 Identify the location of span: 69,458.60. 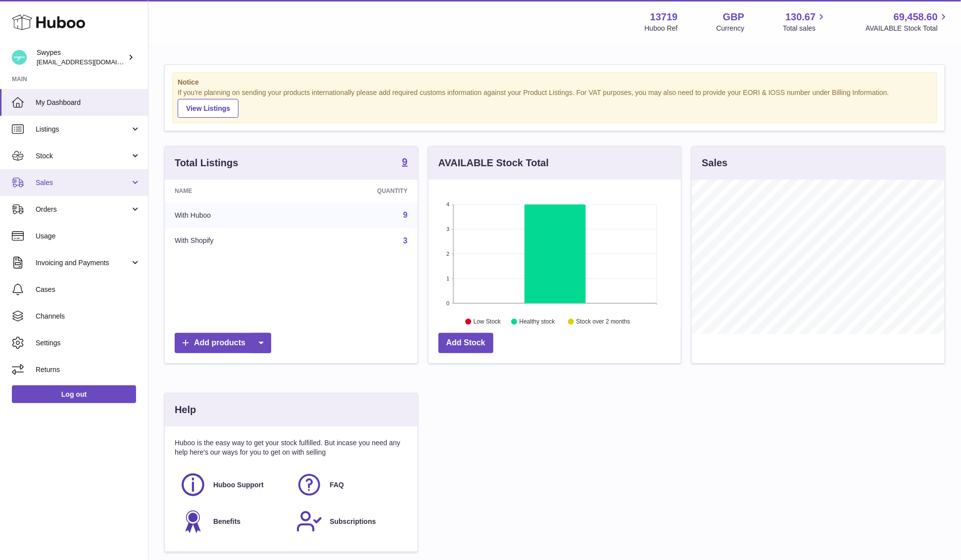
(915, 17).